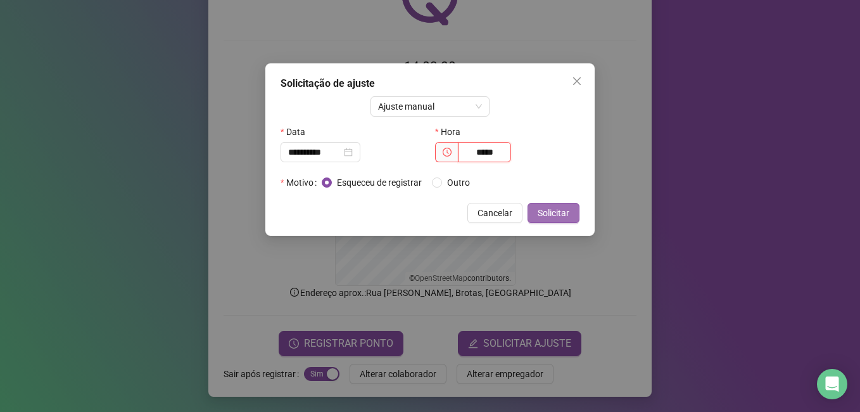 Image resolution: width=860 pixels, height=412 pixels. I want to click on label: Motivo, so click(301, 182).